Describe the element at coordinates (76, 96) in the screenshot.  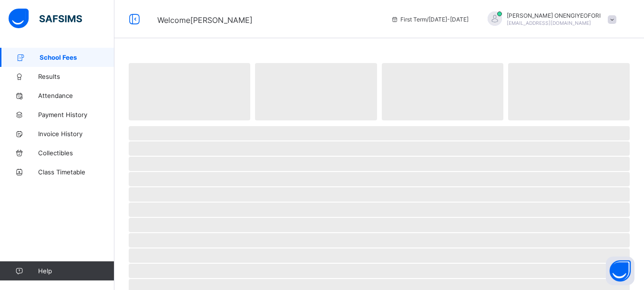
I see `span: Attendance` at that location.